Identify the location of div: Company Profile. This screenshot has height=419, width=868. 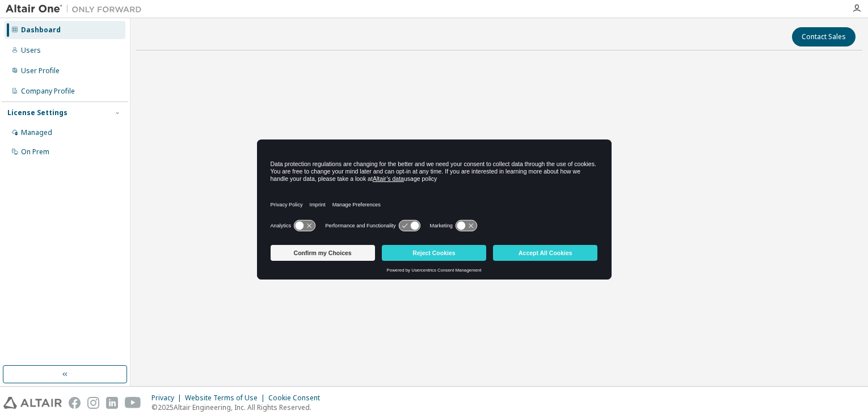
(48, 91).